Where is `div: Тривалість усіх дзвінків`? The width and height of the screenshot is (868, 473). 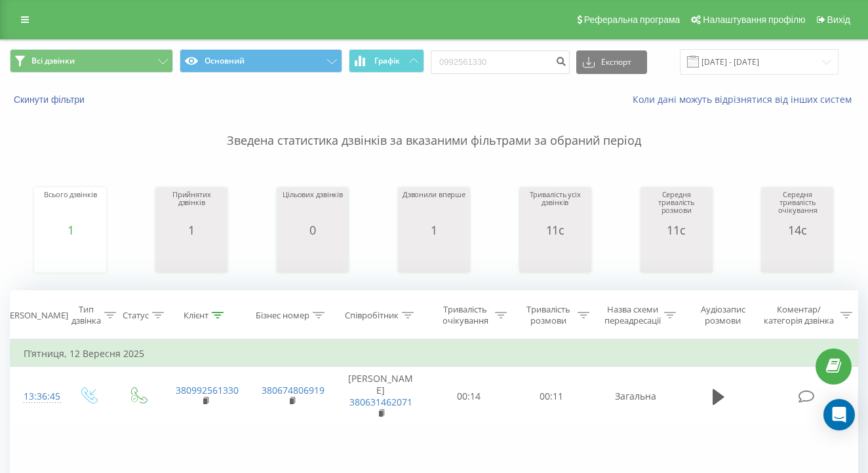 div: Тривалість усіх дзвінків is located at coordinates (556, 207).